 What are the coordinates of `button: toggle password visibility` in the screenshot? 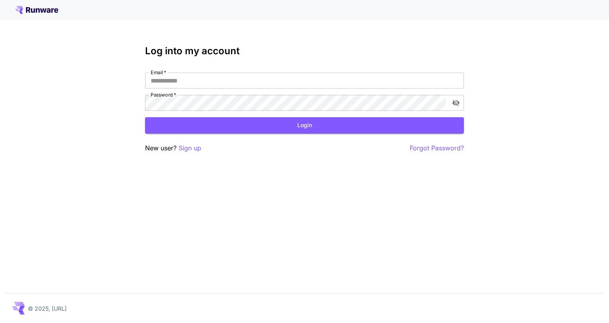 It's located at (456, 103).